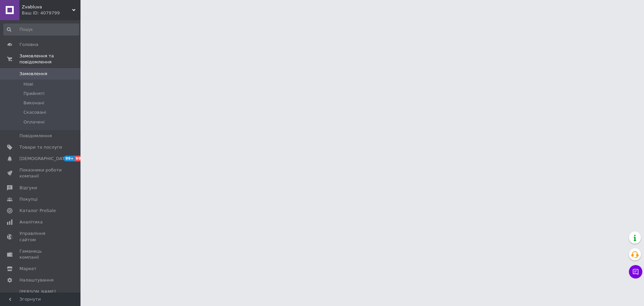  I want to click on span: Замовлення, so click(33, 74).